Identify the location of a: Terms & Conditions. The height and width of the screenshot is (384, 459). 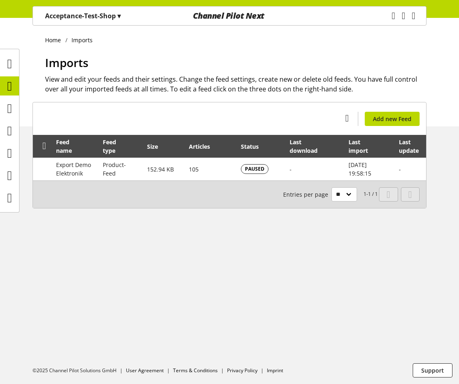
(195, 370).